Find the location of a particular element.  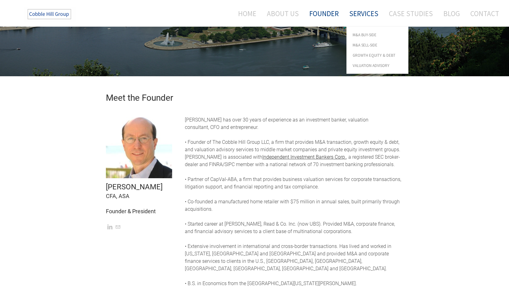

a: Valuation Advisory is located at coordinates (378, 65).